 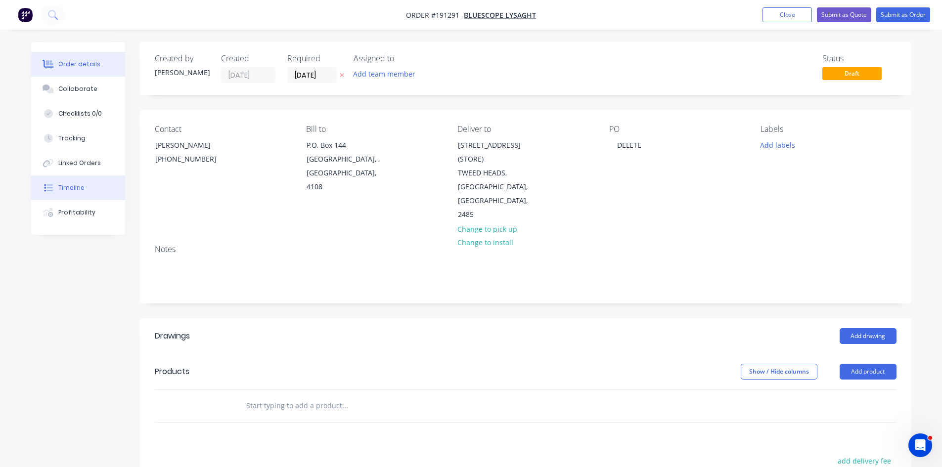 What do you see at coordinates (485, 242) in the screenshot?
I see `button: Change to install` at bounding box center [485, 242].